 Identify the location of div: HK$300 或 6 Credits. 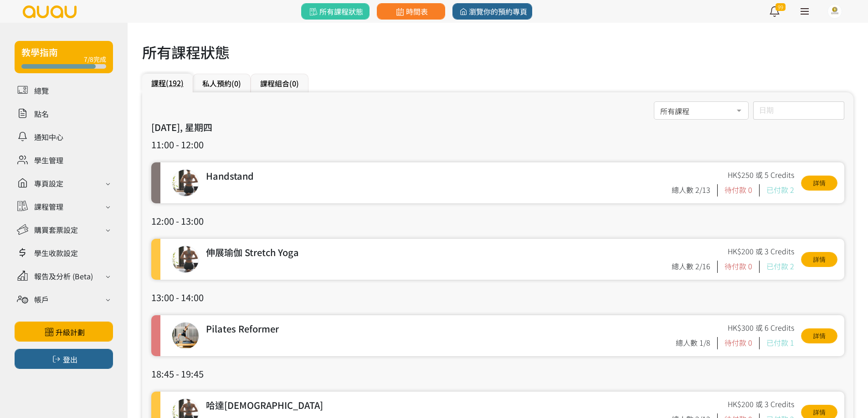
(761, 329).